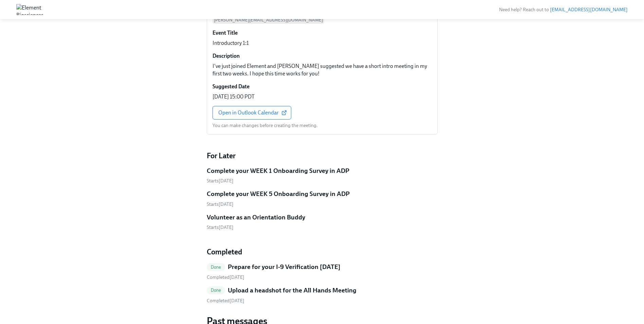  I want to click on span: Tuesday, September 30th 2025, 11:02 am, so click(226, 300).